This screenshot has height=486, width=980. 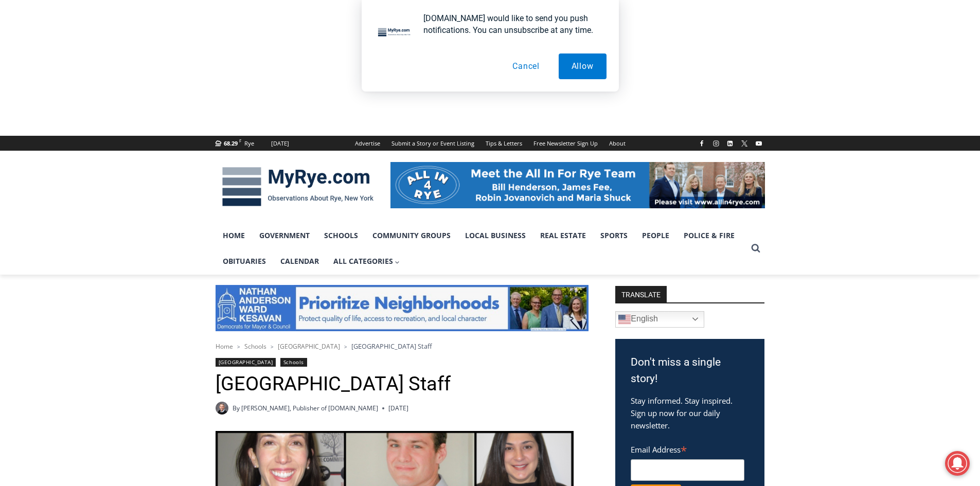 I want to click on a: Real Estate, so click(x=563, y=236).